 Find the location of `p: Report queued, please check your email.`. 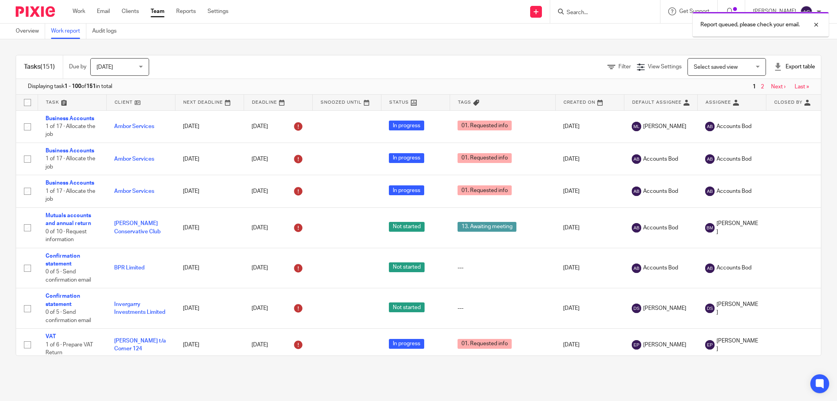

p: Report queued, please check your email. is located at coordinates (750, 25).